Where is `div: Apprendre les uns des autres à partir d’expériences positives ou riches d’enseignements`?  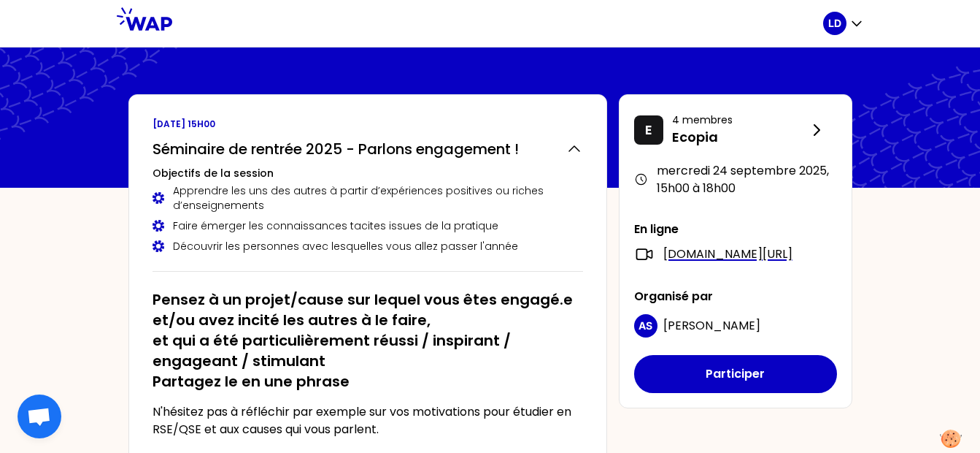 div: Apprendre les uns des autres à partir d’expériences positives ou riches d’enseignements is located at coordinates (368, 198).